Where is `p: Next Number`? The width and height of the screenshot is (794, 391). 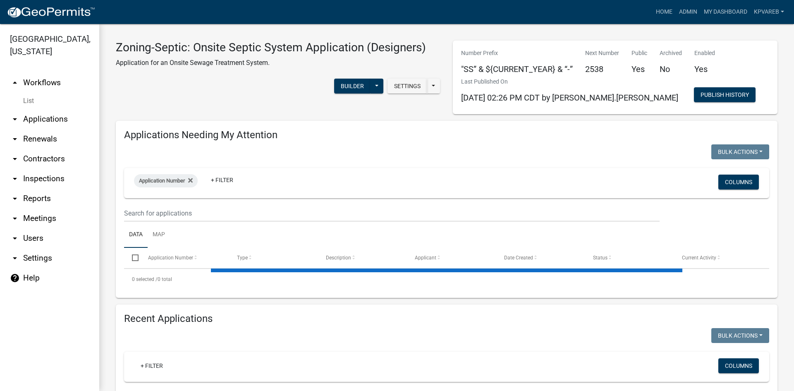
p: Next Number is located at coordinates (602, 53).